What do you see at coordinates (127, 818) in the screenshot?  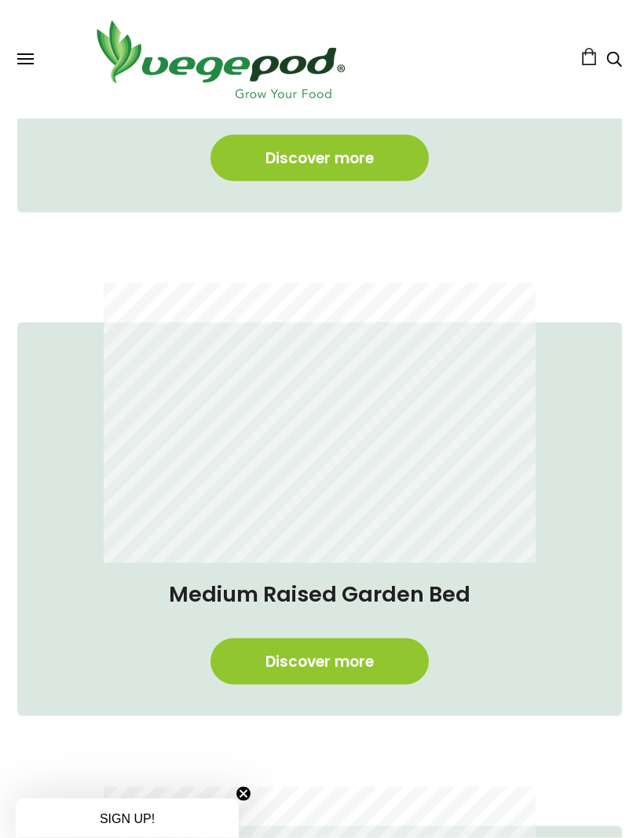 I see `div: SIGN UP!Close teaser` at bounding box center [127, 818].